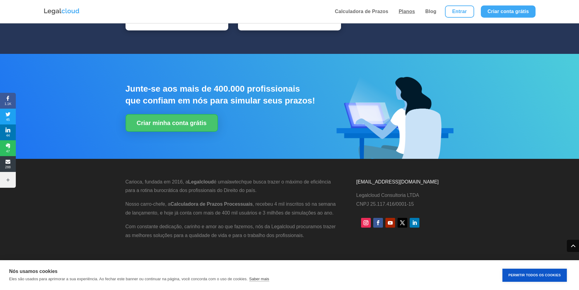 Image resolution: width=579 pixels, height=290 pixels. Describe the element at coordinates (33, 271) in the screenshot. I see `strong: Nós usamos cookies` at that location.